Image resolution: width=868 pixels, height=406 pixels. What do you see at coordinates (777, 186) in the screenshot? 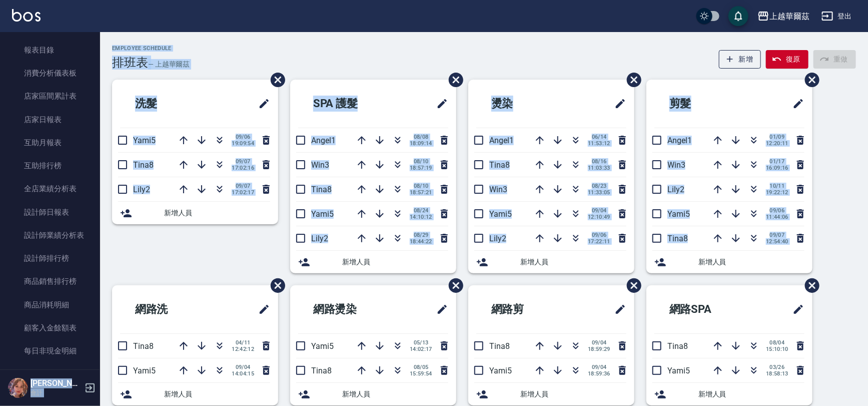
I see `span: 10/11` at bounding box center [777, 186].